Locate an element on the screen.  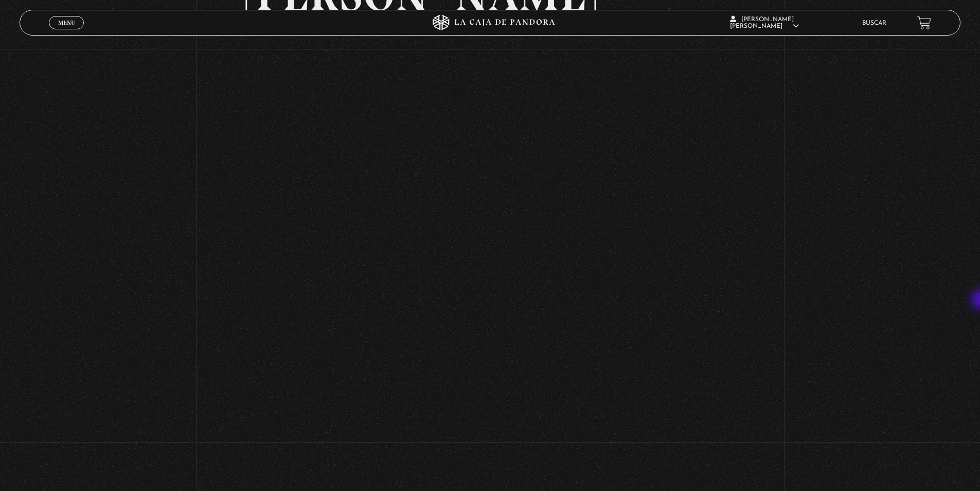
span: Cerrar is located at coordinates (66, 32).